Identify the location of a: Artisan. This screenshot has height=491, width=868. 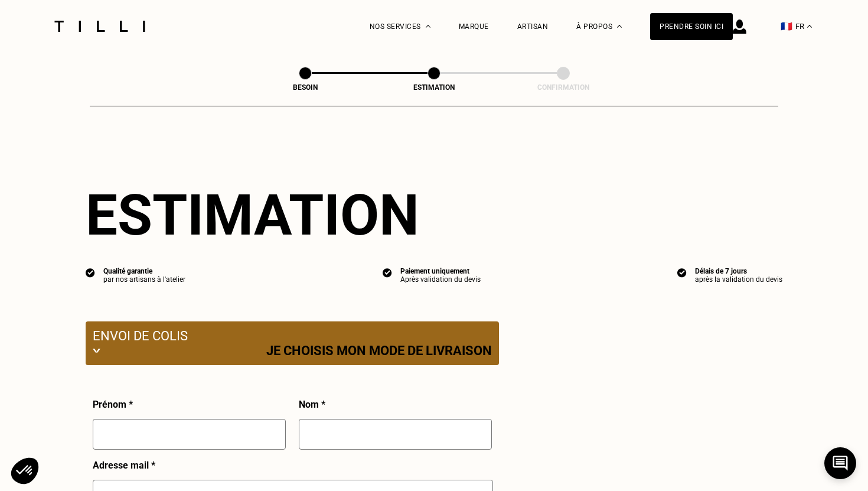
(532, 27).